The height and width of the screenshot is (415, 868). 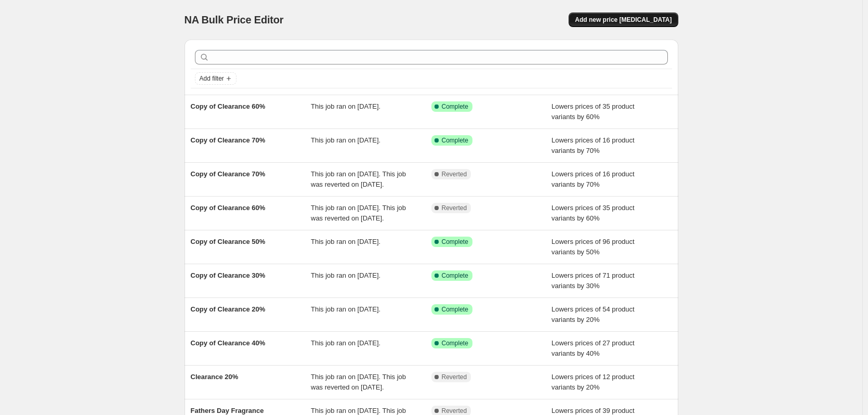 I want to click on span: Add filter, so click(x=211, y=79).